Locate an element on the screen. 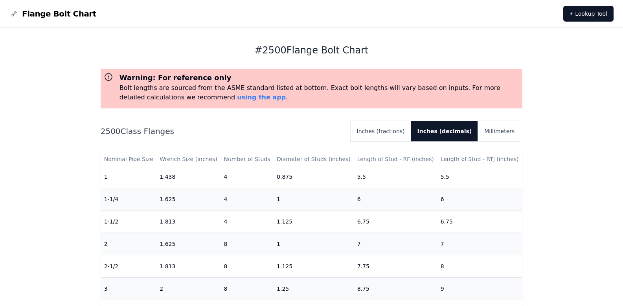 Image resolution: width=623 pixels, height=306 pixels. th: Diameter of Studs (inches) is located at coordinates (314, 159).